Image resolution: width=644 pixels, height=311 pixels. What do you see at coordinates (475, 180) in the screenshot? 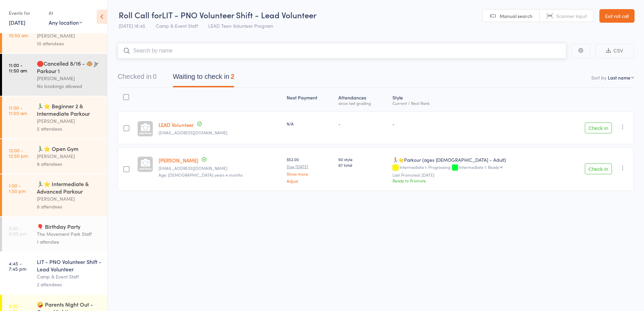
I see `div: Ready to Promote` at bounding box center [475, 180].